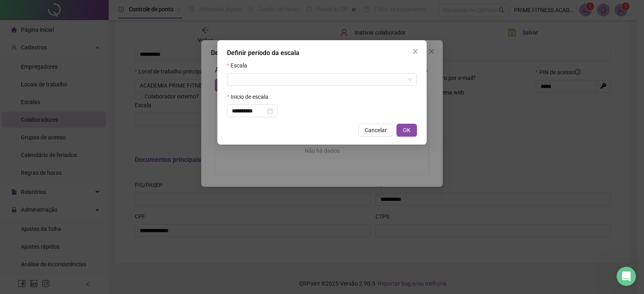  Describe the element at coordinates (416, 52) in the screenshot. I see `span: close` at that location.